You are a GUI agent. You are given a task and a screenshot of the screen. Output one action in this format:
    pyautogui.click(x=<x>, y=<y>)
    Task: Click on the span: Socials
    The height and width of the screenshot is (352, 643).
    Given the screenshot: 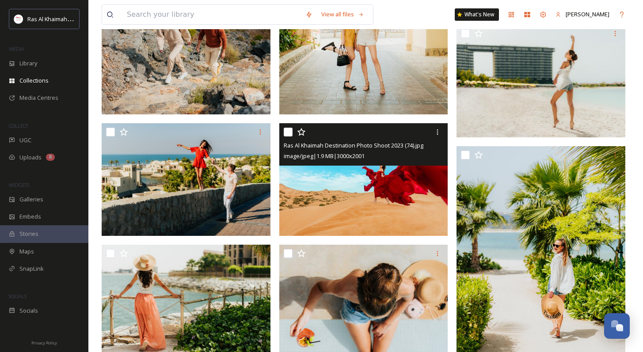 What is the action you would take?
    pyautogui.click(x=29, y=311)
    